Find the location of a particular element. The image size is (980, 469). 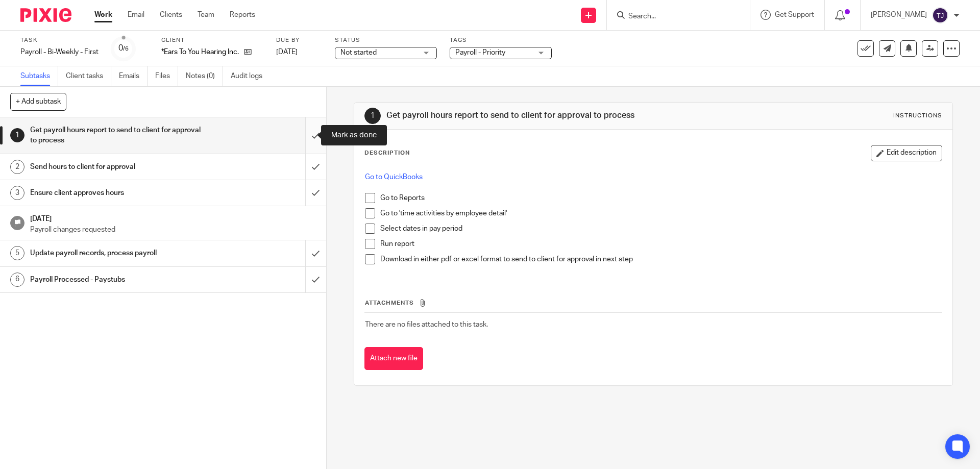

span: Payroll - Priority is located at coordinates (480, 53).